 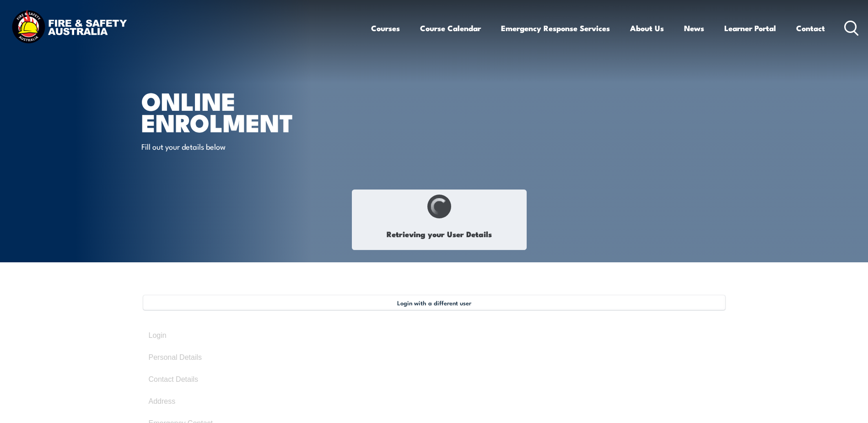 I want to click on a: About Us, so click(x=647, y=28).